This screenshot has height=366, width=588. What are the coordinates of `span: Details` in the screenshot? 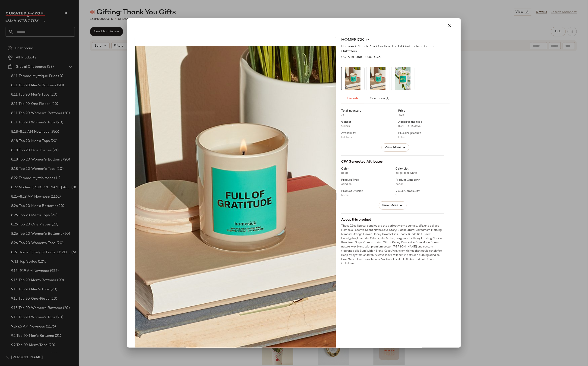 It's located at (353, 99).